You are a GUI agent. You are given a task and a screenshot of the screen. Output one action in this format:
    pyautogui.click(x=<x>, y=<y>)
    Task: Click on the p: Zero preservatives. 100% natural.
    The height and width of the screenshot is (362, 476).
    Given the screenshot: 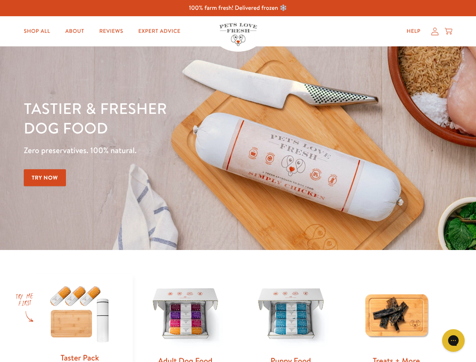 What is the action you would take?
    pyautogui.click(x=167, y=150)
    